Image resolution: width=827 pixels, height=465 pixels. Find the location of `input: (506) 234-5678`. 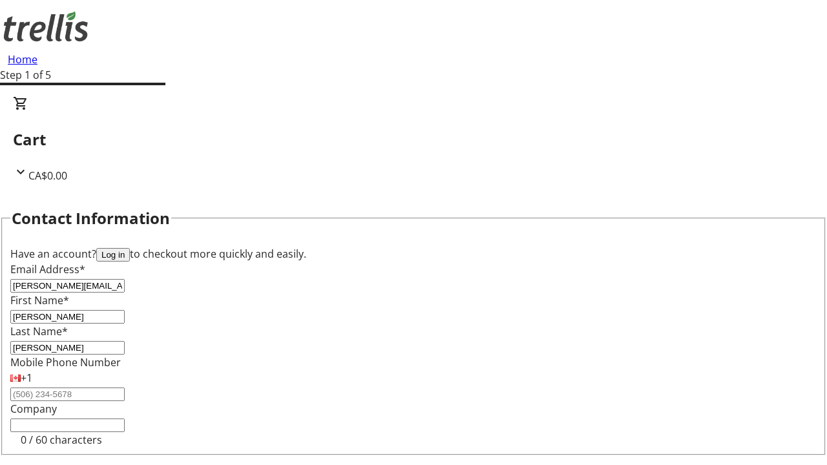

input: (506) 234-5678 is located at coordinates (67, 394).